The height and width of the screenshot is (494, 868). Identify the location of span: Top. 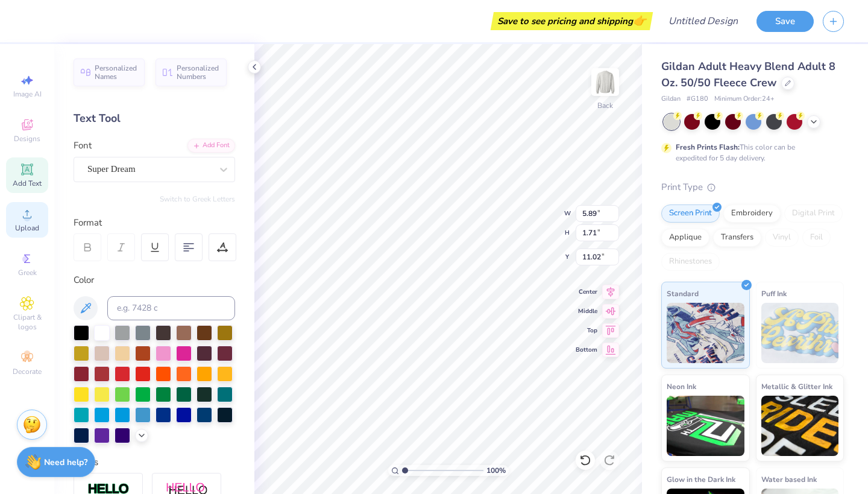
(586, 330).